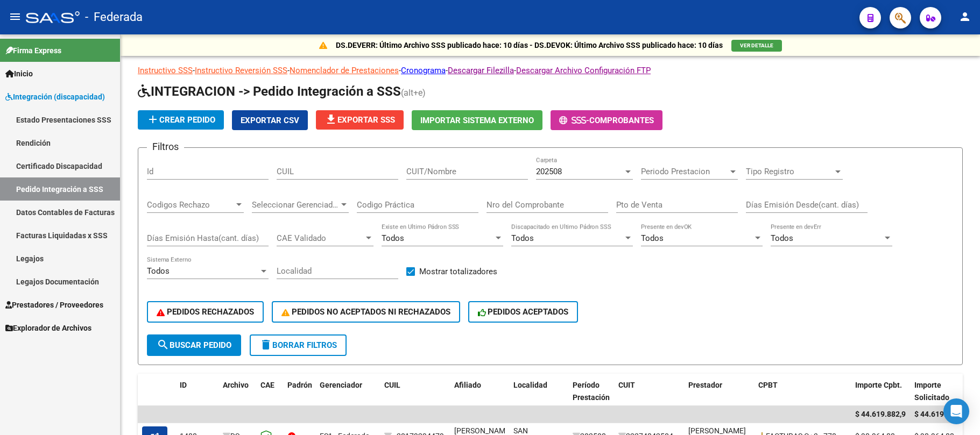 The width and height of the screenshot is (980, 435). Describe the element at coordinates (622, 121) in the screenshot. I see `span: Comprobantes` at that location.